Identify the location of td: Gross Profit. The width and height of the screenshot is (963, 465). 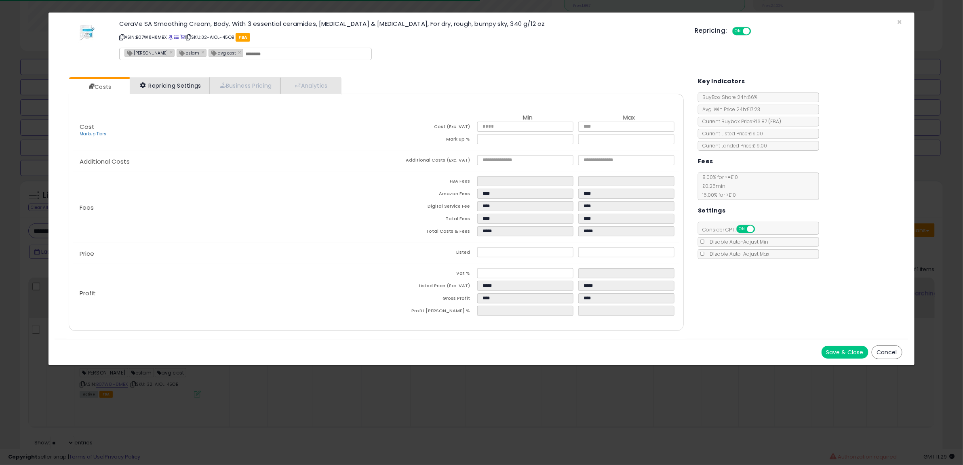
(427, 300).